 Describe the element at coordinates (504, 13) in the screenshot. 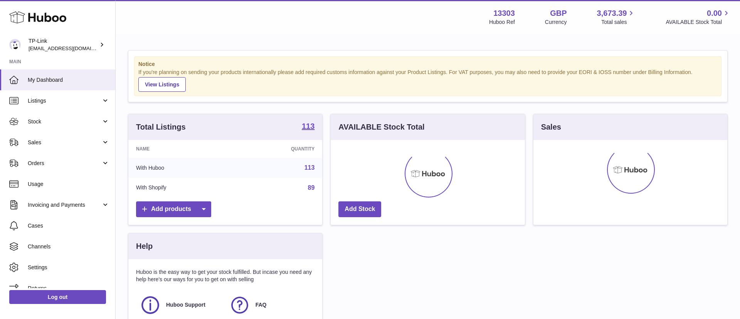

I see `strong: 13303` at that location.